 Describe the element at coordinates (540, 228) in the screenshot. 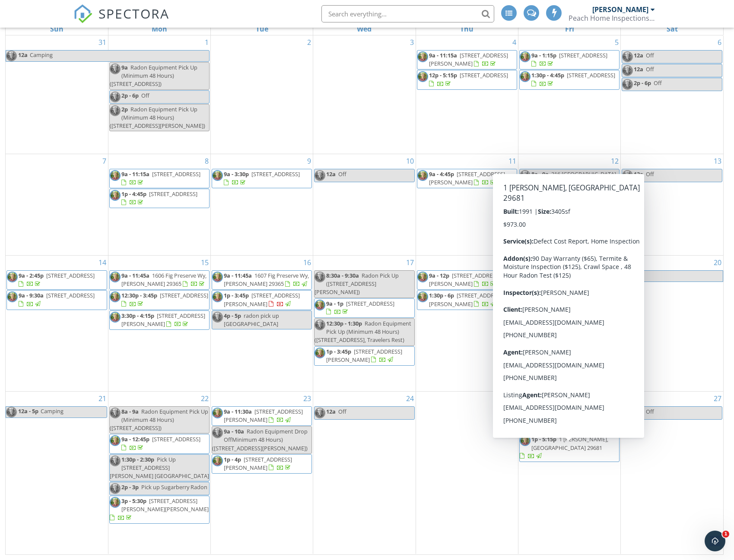

I see `span: 5p - 6p` at that location.